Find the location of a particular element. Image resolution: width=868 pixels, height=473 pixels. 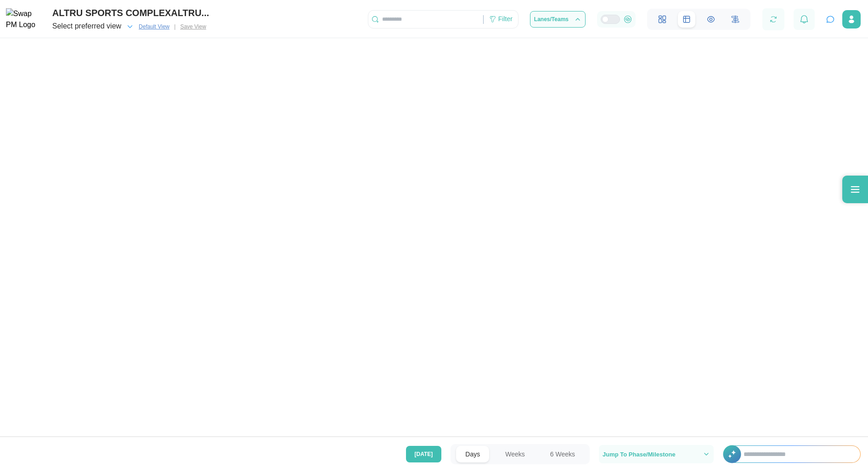

span: Default View is located at coordinates (154, 26).